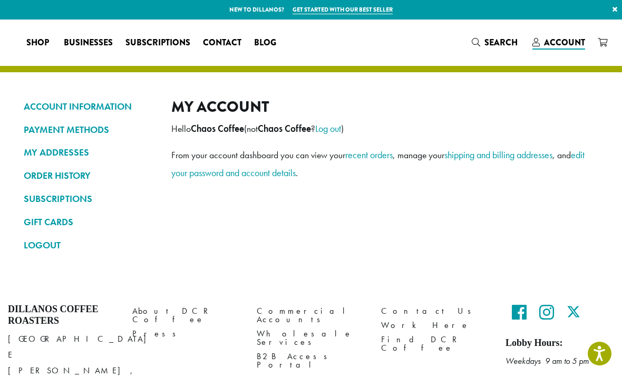  Describe the element at coordinates (311, 361) in the screenshot. I see `a: B2B Access Portal` at that location.